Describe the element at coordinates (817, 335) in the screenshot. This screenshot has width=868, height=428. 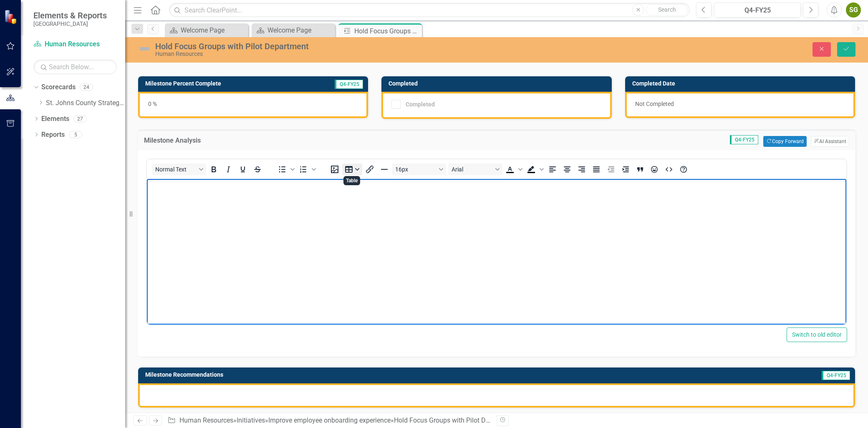
I see `button: Switch to old editor` at that location.